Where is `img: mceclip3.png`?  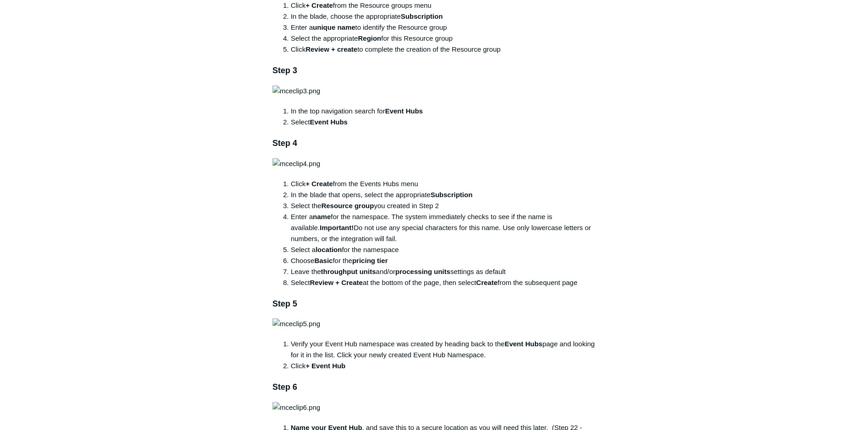
img: mceclip3.png is located at coordinates (296, 91).